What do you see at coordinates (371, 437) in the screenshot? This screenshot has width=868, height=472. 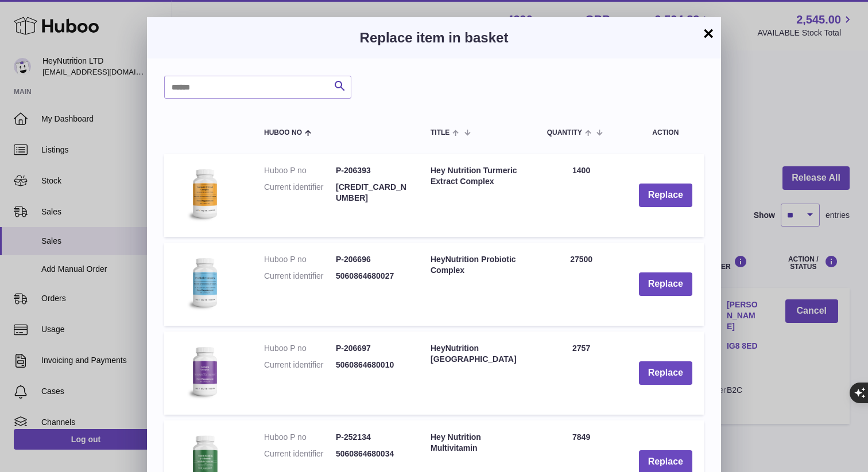 I see `dd: P-252134` at bounding box center [371, 437].